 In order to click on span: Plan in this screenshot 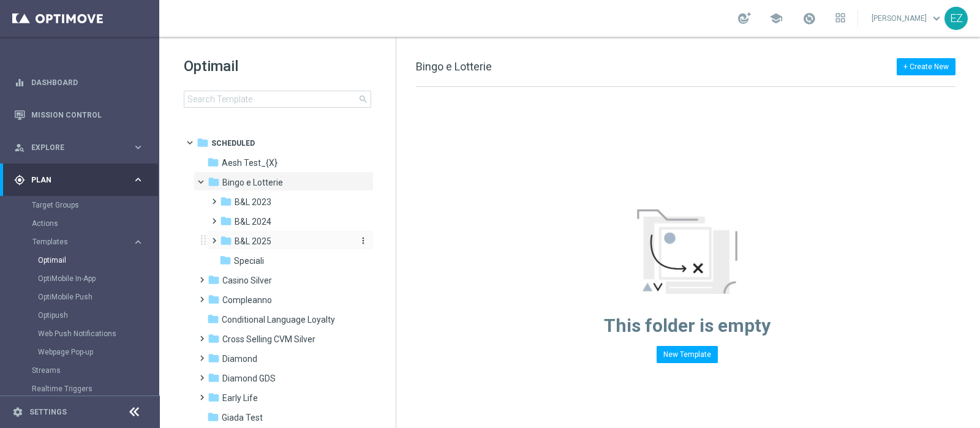, I will do `click(82, 180)`.